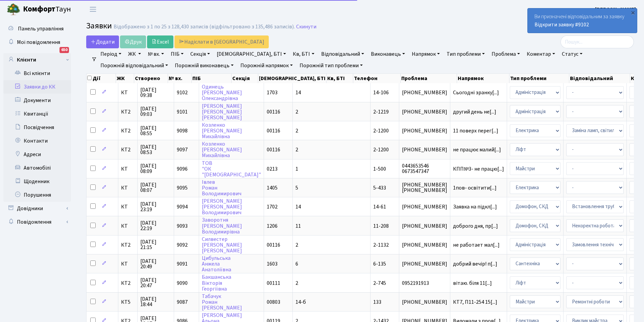  What do you see at coordinates (182, 188) in the screenshot?
I see `span: 9095` at bounding box center [182, 188].